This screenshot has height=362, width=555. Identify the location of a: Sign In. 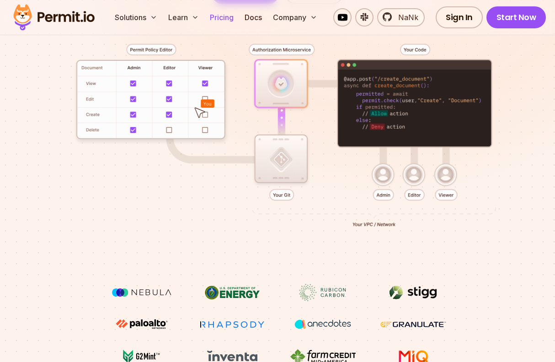
(459, 17).